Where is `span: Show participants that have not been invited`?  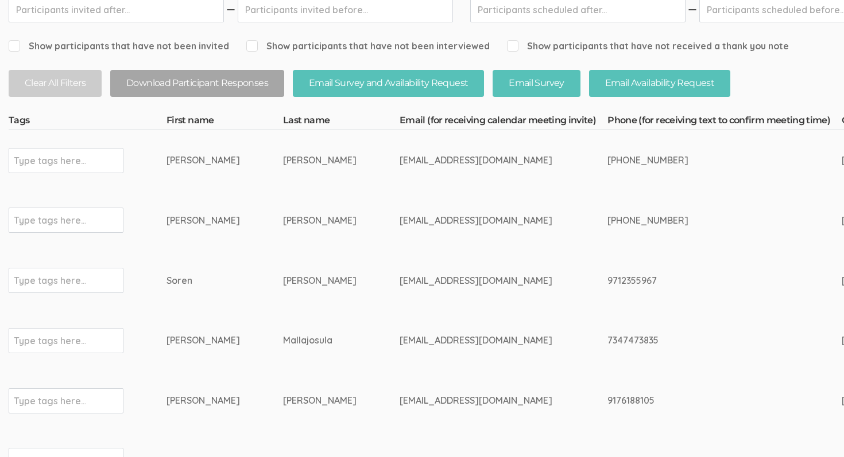 span: Show participants that have not been invited is located at coordinates (119, 46).